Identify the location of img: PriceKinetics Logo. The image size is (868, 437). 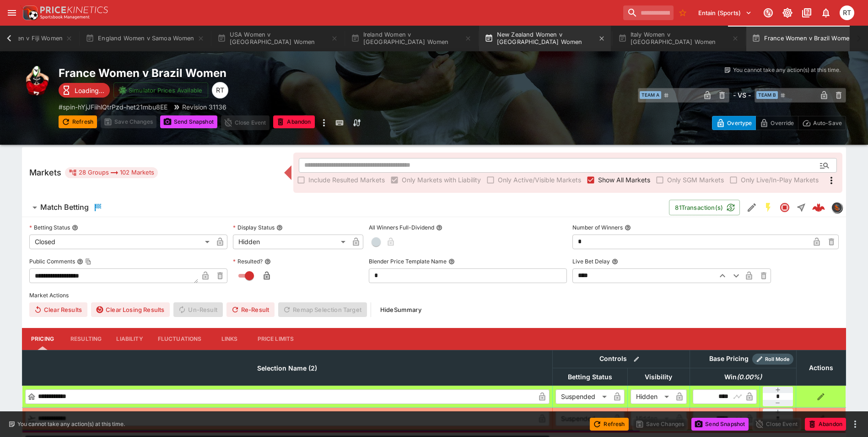
(30, 13).